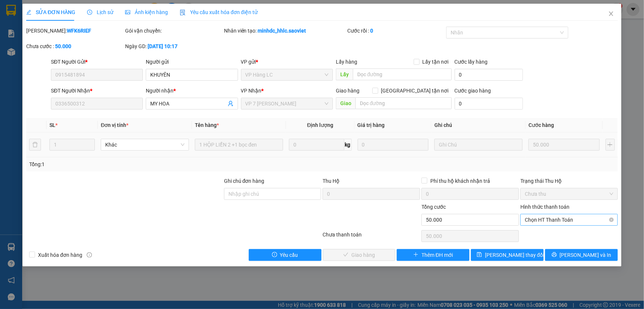  What do you see at coordinates (471, 62) in the screenshot?
I see `label: Cước lấy hàng` at bounding box center [471, 62].